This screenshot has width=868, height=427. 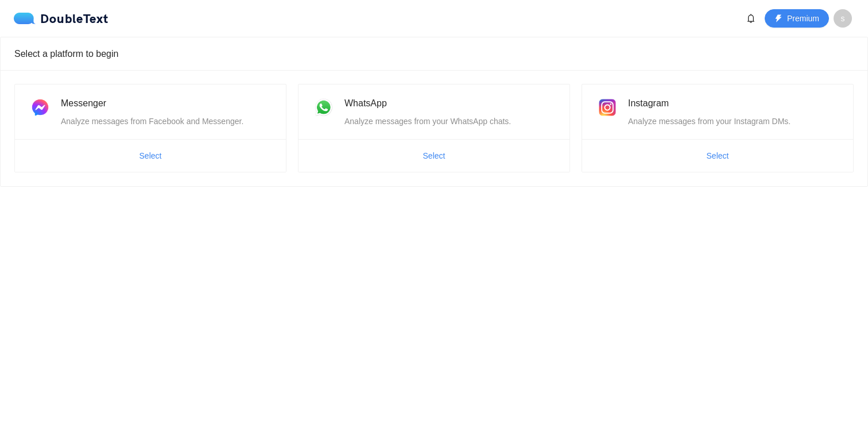 What do you see at coordinates (751, 19) in the screenshot?
I see `span: bell` at bounding box center [751, 19].